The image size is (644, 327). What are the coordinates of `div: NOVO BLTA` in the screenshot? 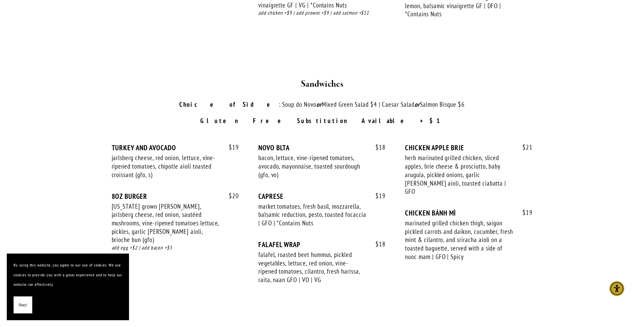 It's located at (322, 148).